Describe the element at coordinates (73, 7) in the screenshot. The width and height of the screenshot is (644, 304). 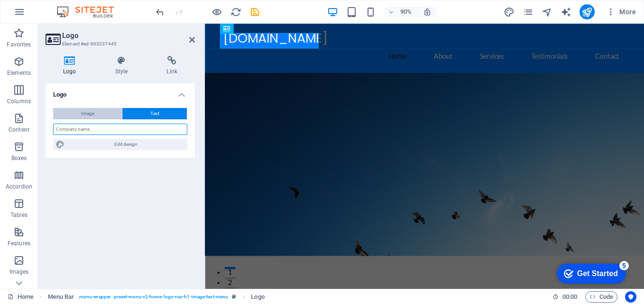
I see `div: 5` at that location.